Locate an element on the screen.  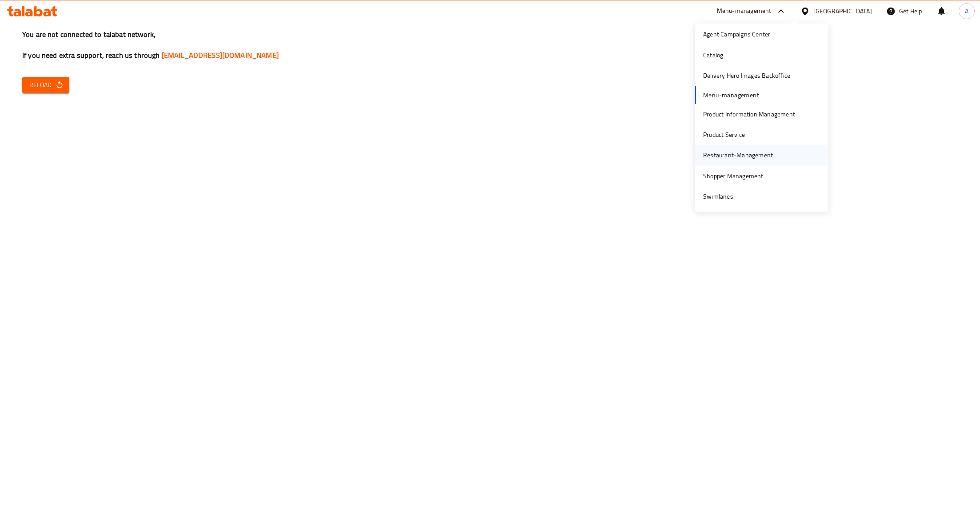
button: Reload is located at coordinates (46, 85).